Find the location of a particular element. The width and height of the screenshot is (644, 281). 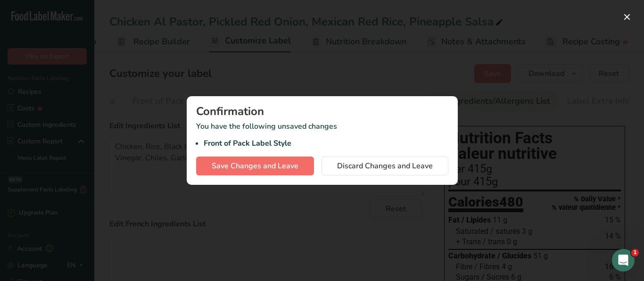

span: Save Changes and Leave is located at coordinates (255, 166).